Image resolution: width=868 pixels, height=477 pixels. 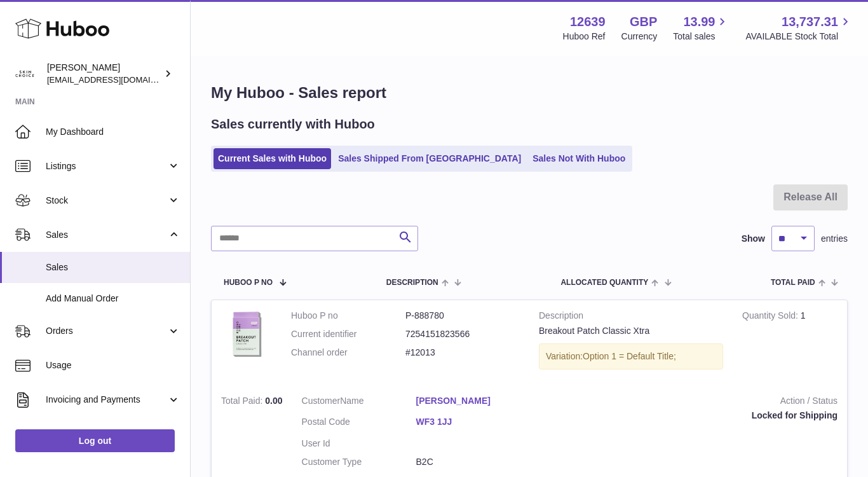 What do you see at coordinates (834, 238) in the screenshot?
I see `span: entries` at bounding box center [834, 238].